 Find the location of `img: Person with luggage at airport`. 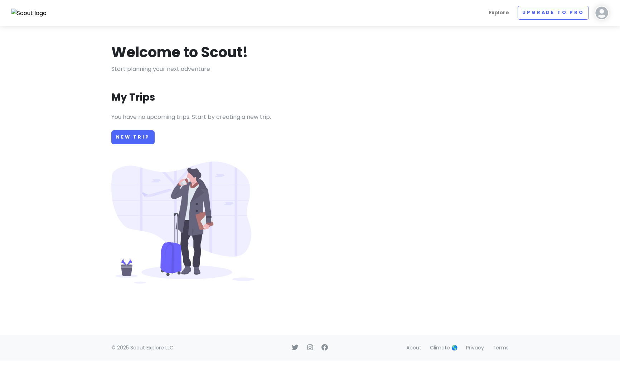

img: Person with luggage at airport is located at coordinates (183, 222).